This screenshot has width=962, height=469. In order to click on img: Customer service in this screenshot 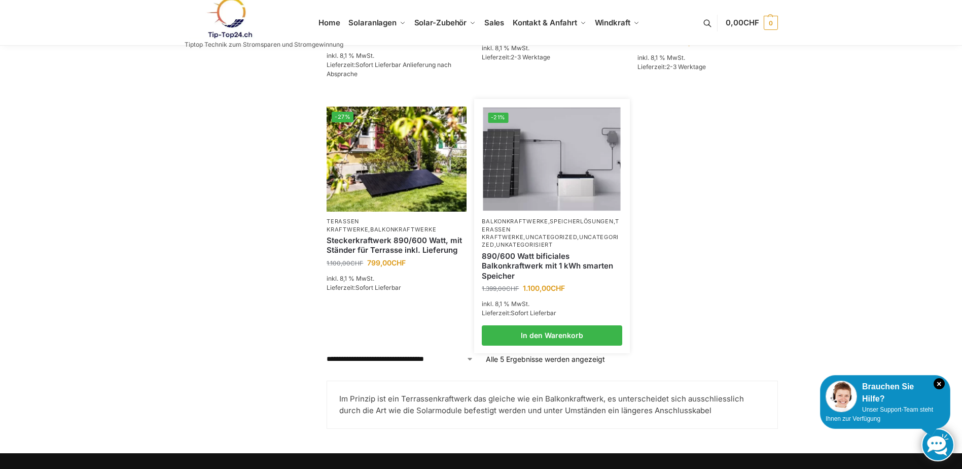, I will do `click(842, 396)`.